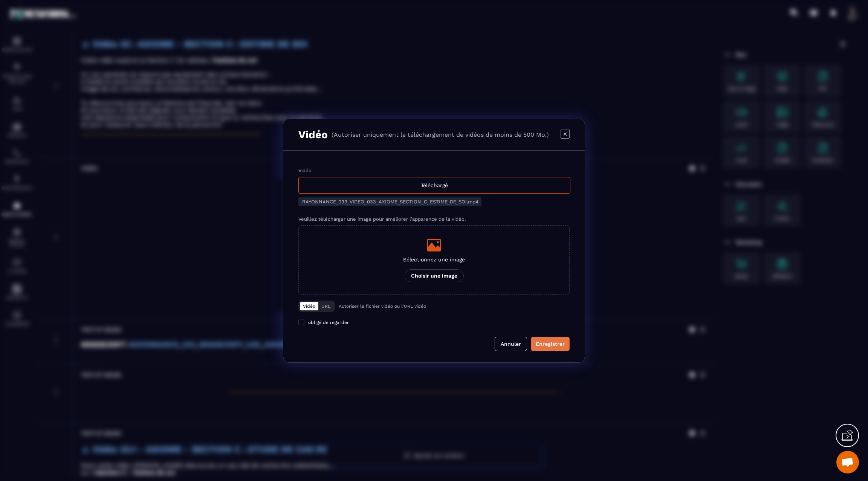  I want to click on p: (Autoriser uniquement le téléchargement de vidéos de moins de 500 Mo.), so click(440, 135).